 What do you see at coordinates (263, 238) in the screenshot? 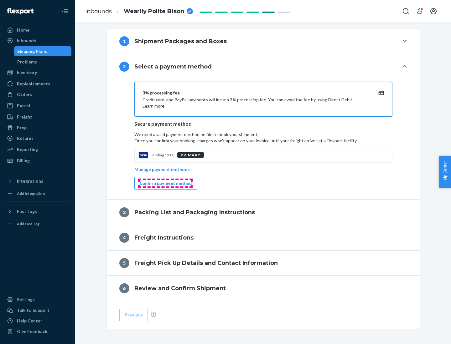
I see `button: 4Freight Instructions` at bounding box center [263, 238].